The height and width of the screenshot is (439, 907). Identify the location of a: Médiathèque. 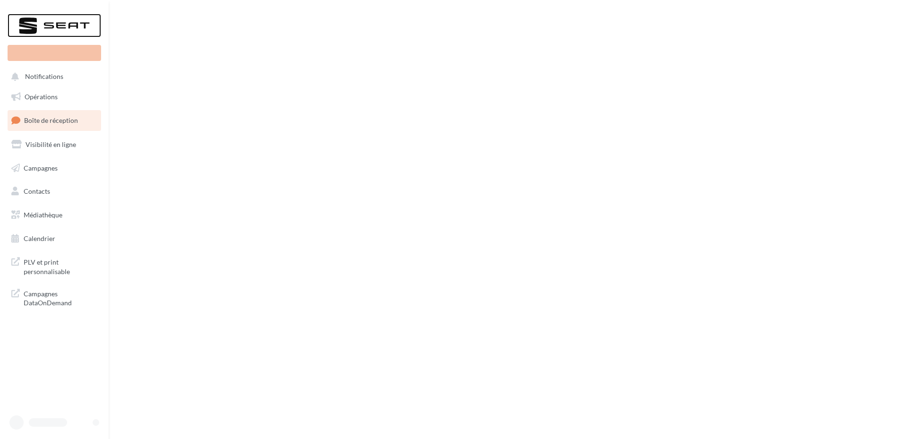
(54, 215).